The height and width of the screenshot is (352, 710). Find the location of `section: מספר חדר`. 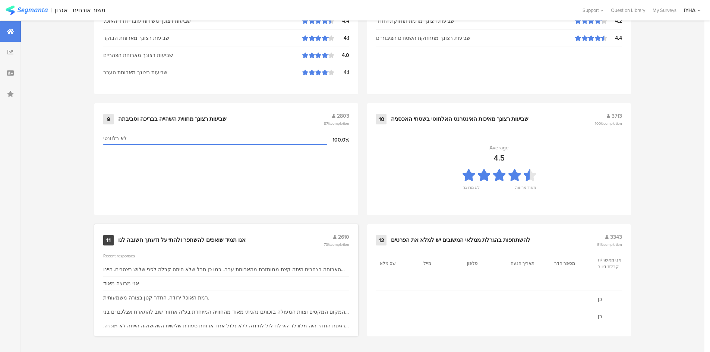

section: מספר חדר is located at coordinates (571, 264).